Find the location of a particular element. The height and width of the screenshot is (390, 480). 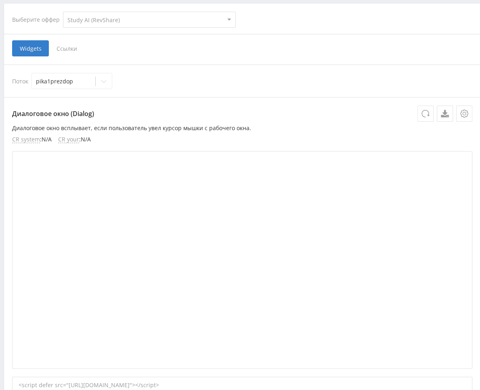

button: Настройки is located at coordinates (464, 114).